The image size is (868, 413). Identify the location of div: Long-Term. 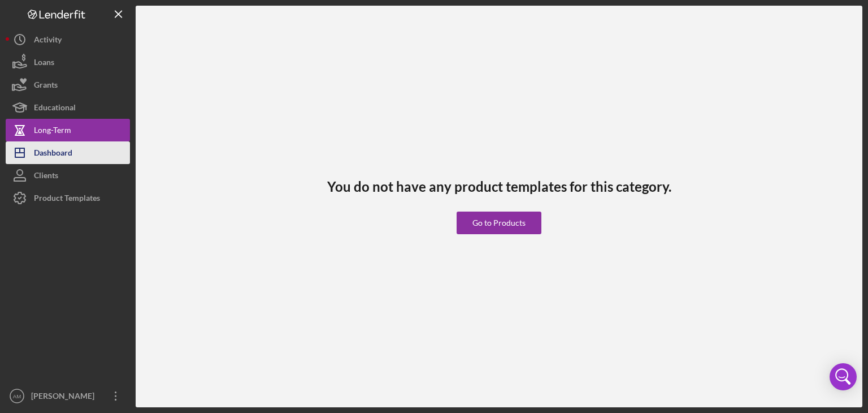
(53, 131).